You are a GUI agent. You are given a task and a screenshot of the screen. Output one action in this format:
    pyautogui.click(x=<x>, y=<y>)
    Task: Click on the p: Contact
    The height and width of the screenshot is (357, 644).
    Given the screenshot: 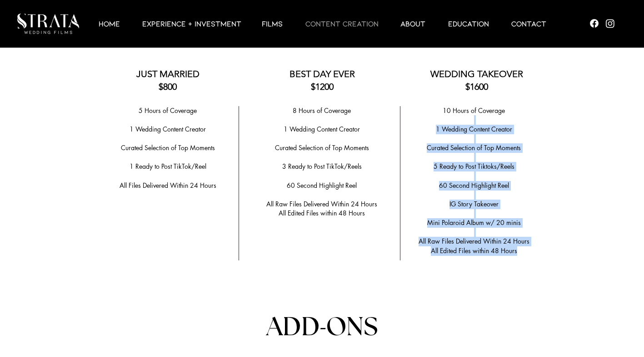 What is the action you would take?
    pyautogui.click(x=529, y=23)
    